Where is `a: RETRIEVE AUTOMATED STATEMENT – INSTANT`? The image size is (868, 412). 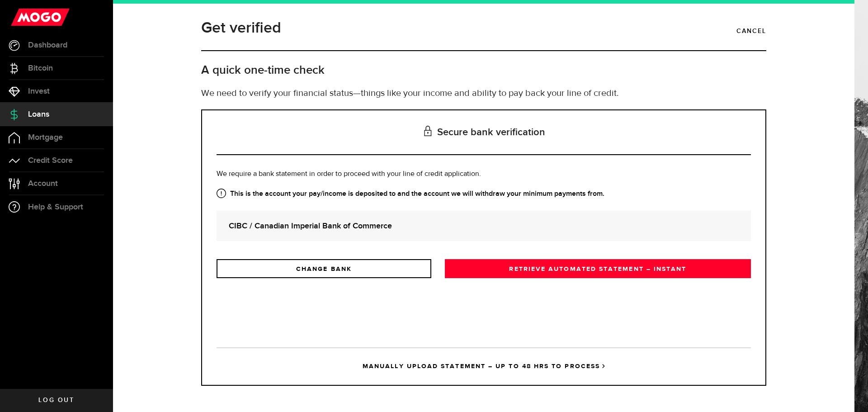
a: RETRIEVE AUTOMATED STATEMENT – INSTANT is located at coordinates (598, 269).